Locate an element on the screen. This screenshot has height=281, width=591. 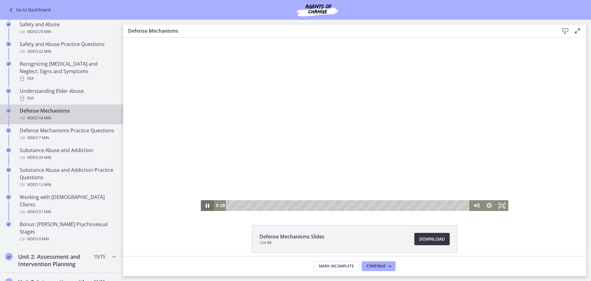
span: 124 KB is located at coordinates (292, 242).